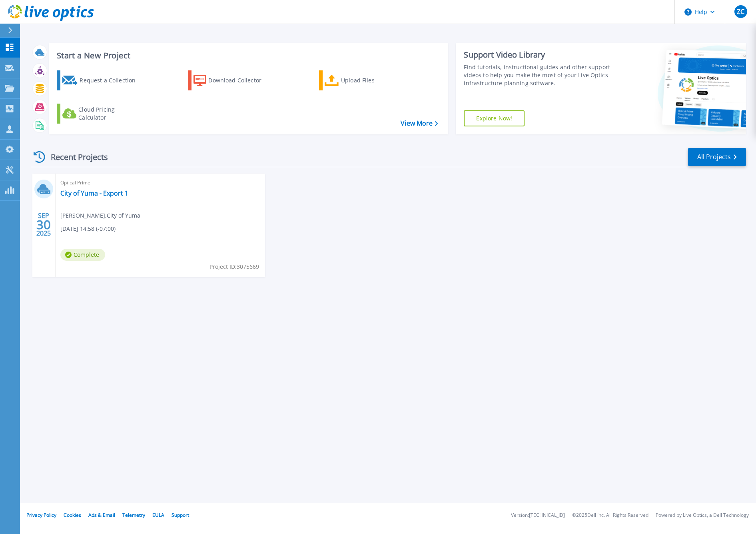  Describe the element at coordinates (419, 124) in the screenshot. I see `a: View More` at that location.